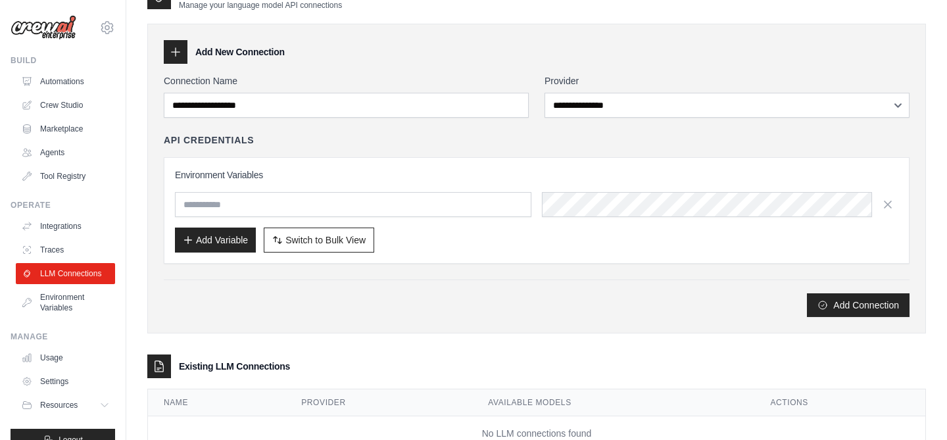 The width and height of the screenshot is (947, 440). Describe the element at coordinates (65, 226) in the screenshot. I see `a: Integrations` at that location.